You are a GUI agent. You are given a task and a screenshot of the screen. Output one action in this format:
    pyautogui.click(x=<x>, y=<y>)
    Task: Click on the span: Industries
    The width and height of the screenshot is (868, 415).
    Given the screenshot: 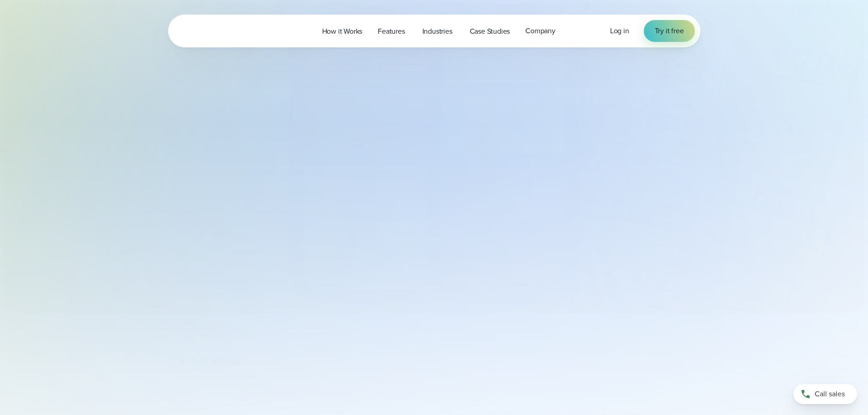 What is the action you would take?
    pyautogui.click(x=437, y=32)
    